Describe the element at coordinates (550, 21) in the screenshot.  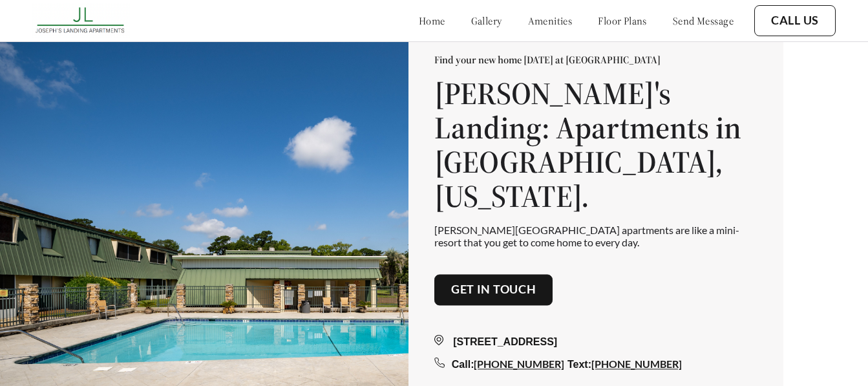
I see `a: amenities` at that location.